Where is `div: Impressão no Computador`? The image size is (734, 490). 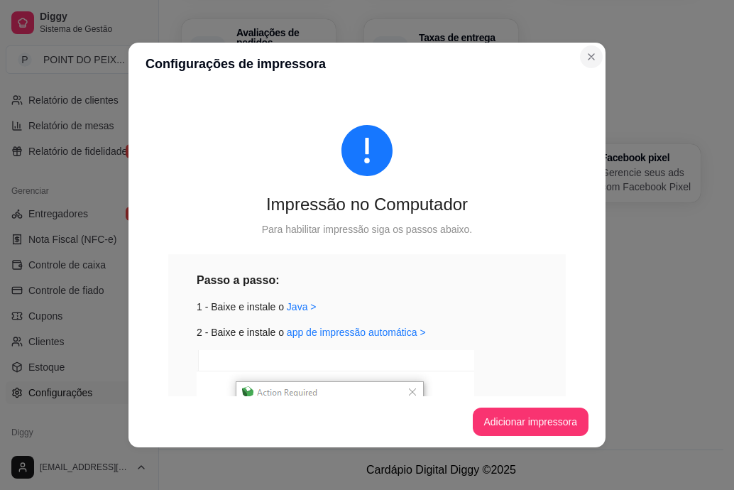 div: Impressão no Computador is located at coordinates (367, 204).